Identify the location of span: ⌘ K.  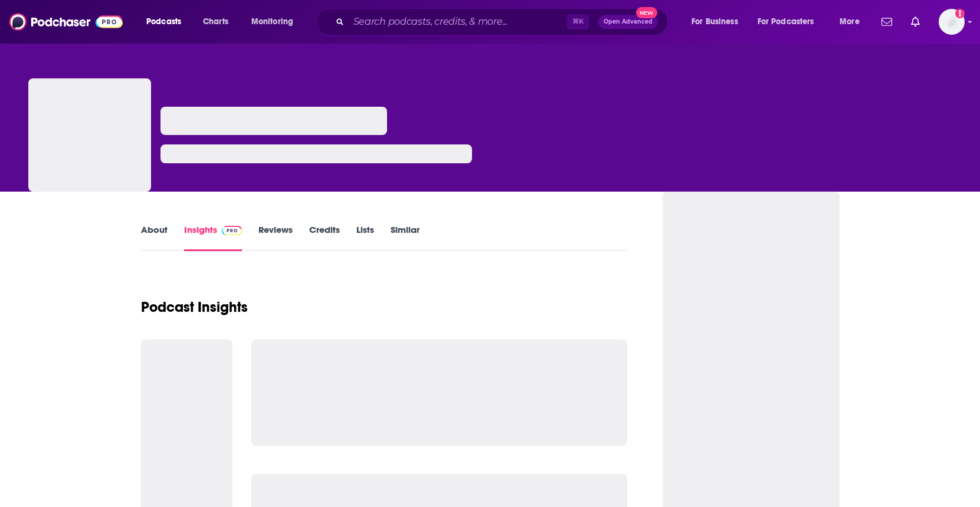
(578, 21).